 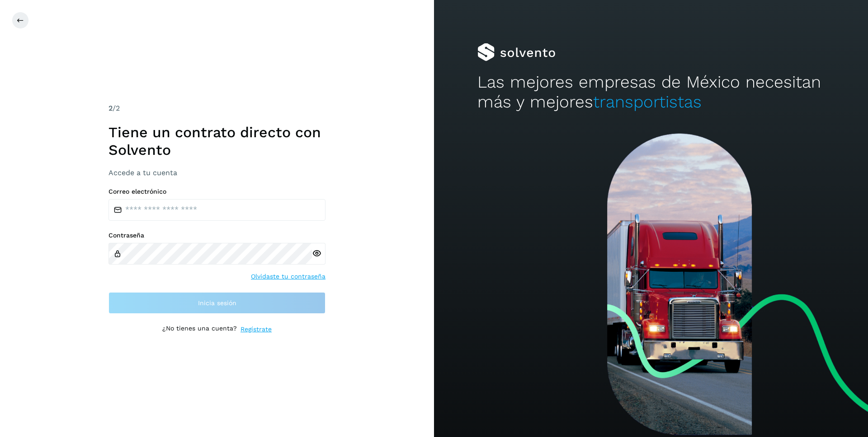 What do you see at coordinates (110, 108) in the screenshot?
I see `span: 2` at bounding box center [110, 108].